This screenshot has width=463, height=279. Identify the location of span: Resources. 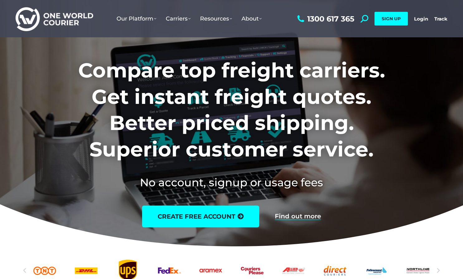
(216, 19).